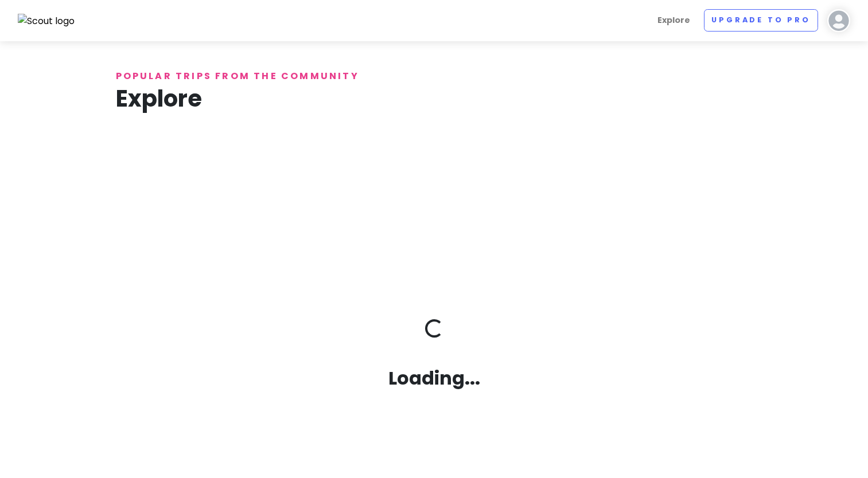  Describe the element at coordinates (761, 20) in the screenshot. I see `a: Upgrade to Pro` at that location.